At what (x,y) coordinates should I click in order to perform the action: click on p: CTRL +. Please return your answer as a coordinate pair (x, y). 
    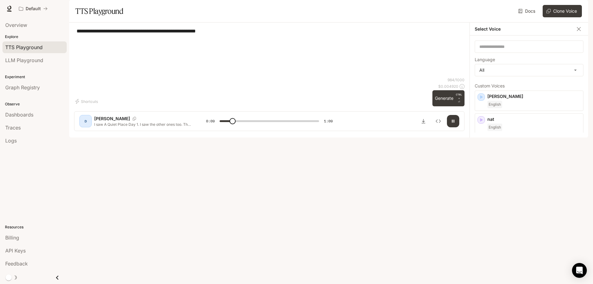
    Looking at the image, I should click on (459, 96).